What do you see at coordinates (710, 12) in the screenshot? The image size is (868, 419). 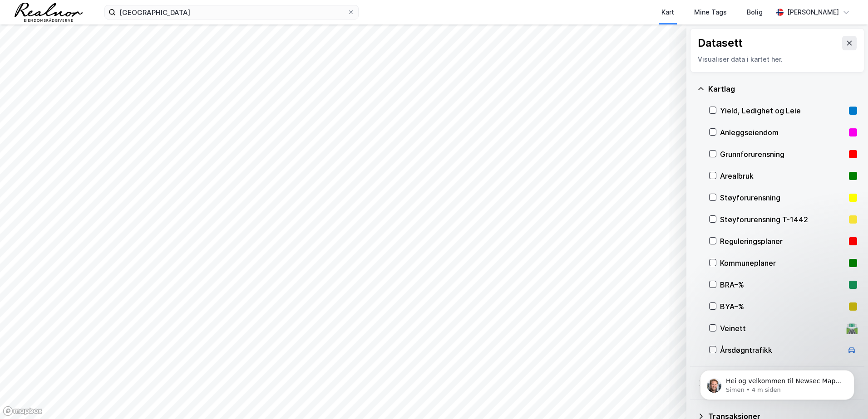 I see `div: Mine Tags` at bounding box center [710, 12].